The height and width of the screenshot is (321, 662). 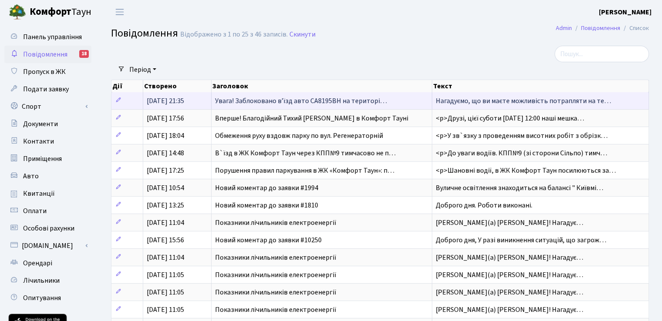 What do you see at coordinates (540, 86) in the screenshot?
I see `th: Текст` at bounding box center [540, 86].